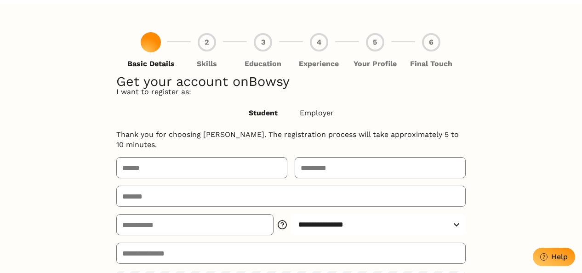  Describe the element at coordinates (263, 42) in the screenshot. I see `div: 3` at that location.